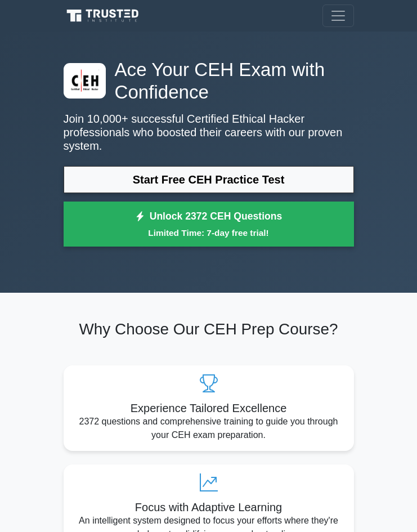 The image size is (417, 532). What do you see at coordinates (339, 16) in the screenshot?
I see `button: Toggle navigation` at bounding box center [339, 16].